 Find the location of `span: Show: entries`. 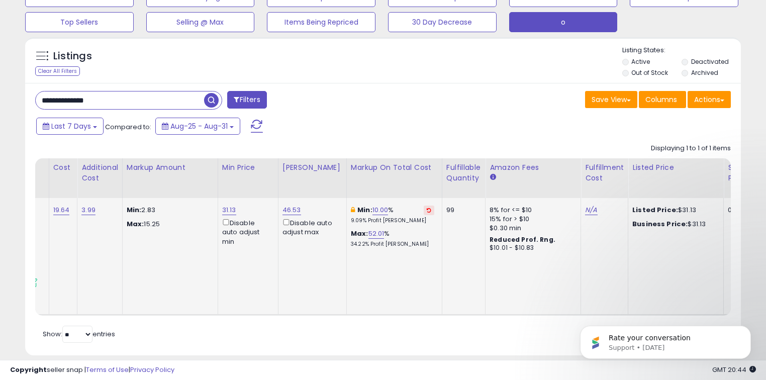

span: Show: entries is located at coordinates (79, 334).